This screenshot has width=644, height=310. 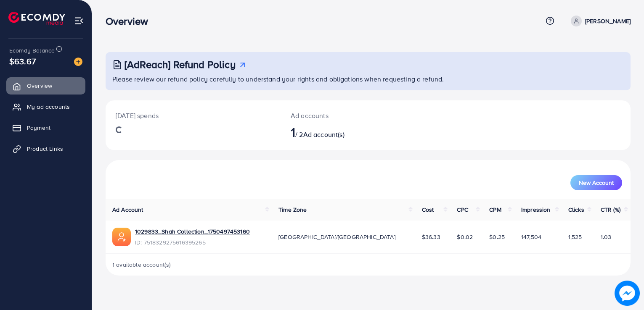 What do you see at coordinates (292, 210) in the screenshot?
I see `span: Time Zone` at bounding box center [292, 210].